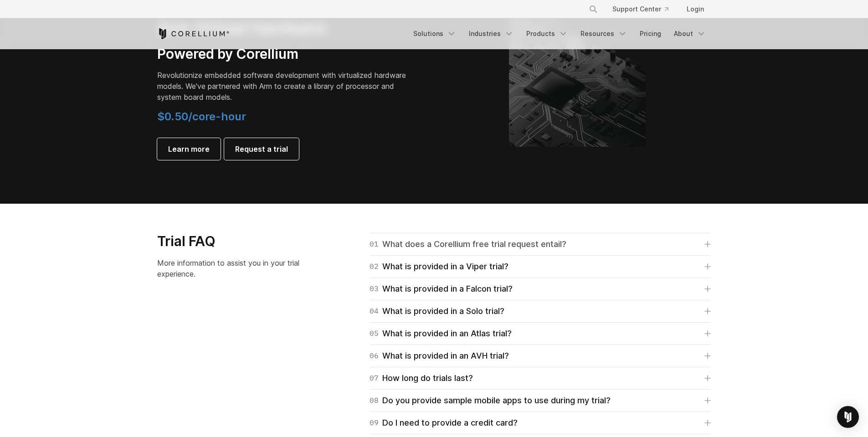  Describe the element at coordinates (285, 86) in the screenshot. I see `p: Revolutionize embedded software development with virtualized hardware models. We've partnered wit...` at that location.